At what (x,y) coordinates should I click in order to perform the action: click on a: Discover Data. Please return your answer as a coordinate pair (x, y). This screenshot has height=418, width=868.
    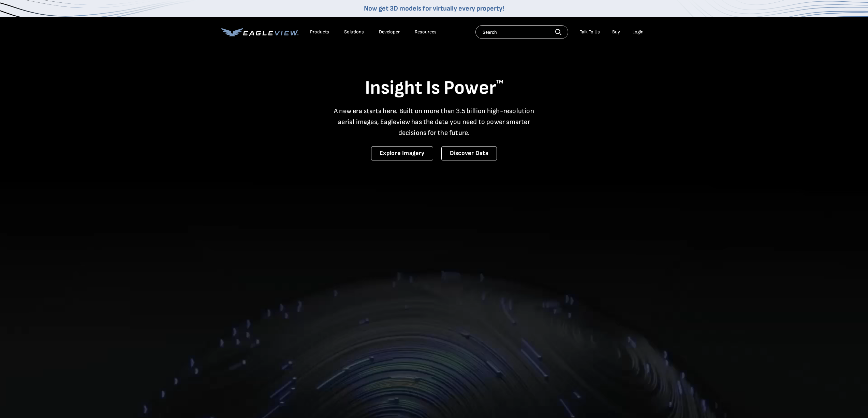
    Looking at the image, I should click on (469, 153).